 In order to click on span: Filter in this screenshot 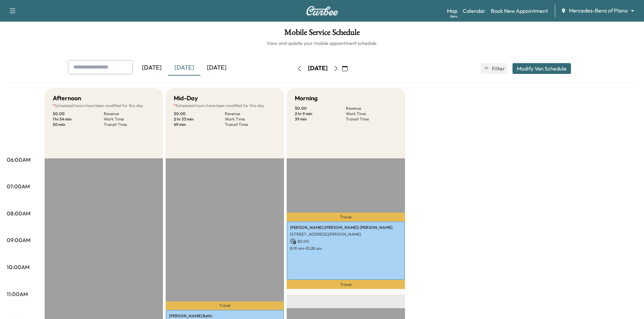, I will do `click(498, 68)`.